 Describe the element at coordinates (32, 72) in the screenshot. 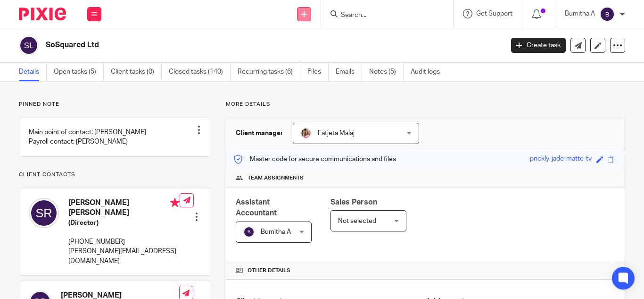

I see `a: Details` at that location.